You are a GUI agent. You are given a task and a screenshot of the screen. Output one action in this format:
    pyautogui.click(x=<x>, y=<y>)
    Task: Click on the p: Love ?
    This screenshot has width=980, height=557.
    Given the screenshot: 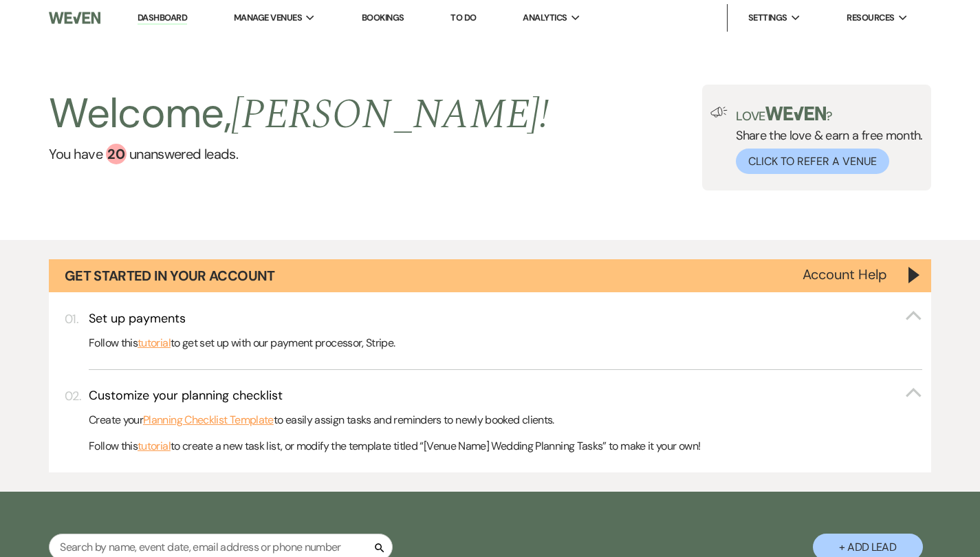 What is the action you would take?
    pyautogui.click(x=830, y=114)
    